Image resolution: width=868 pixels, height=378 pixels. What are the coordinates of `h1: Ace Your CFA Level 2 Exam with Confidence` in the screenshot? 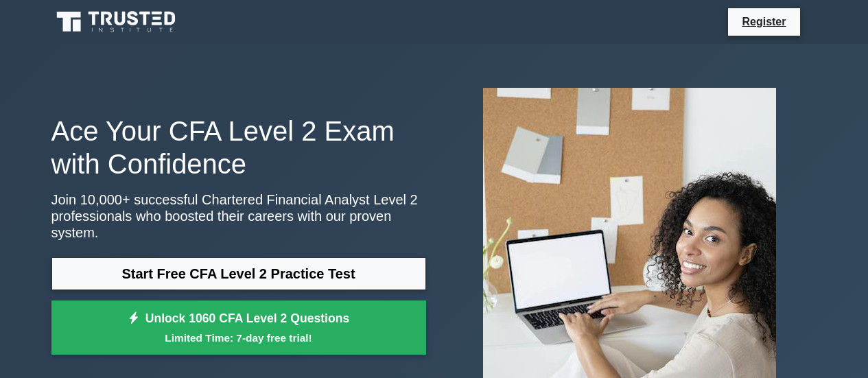 It's located at (238, 147).